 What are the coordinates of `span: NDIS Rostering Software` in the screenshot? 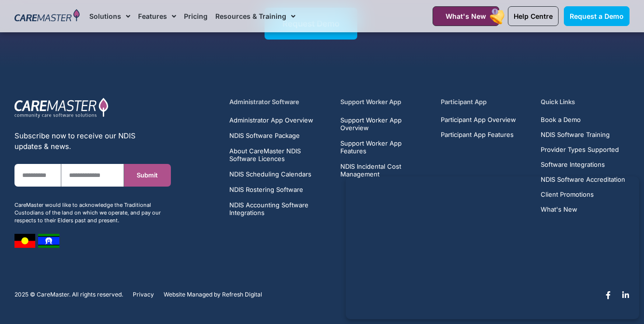 It's located at (266, 190).